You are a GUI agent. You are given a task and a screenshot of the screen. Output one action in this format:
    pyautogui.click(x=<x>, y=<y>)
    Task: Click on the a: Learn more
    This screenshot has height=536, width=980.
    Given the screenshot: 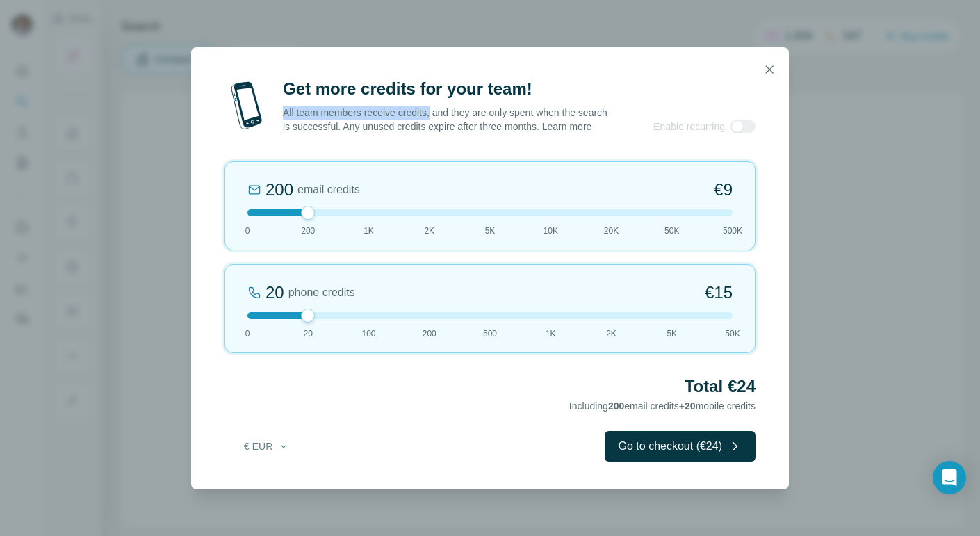 What is the action you would take?
    pyautogui.click(x=567, y=127)
    